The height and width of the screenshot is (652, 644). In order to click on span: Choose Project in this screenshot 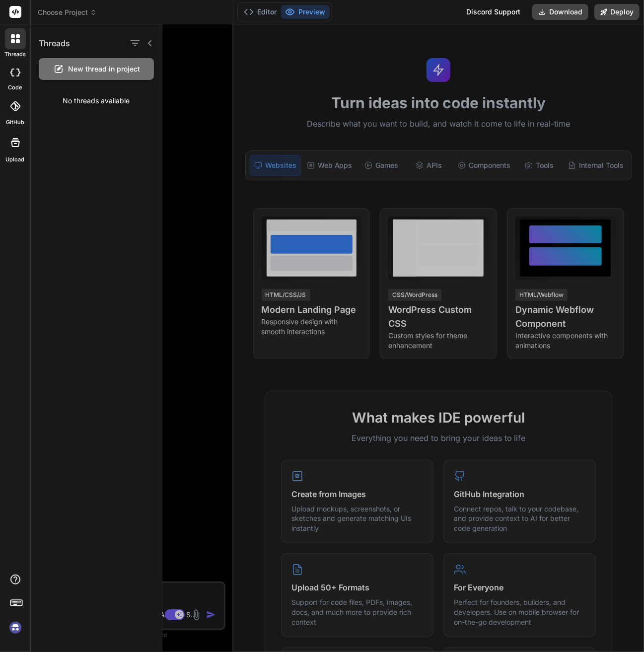, I will do `click(67, 12)`.